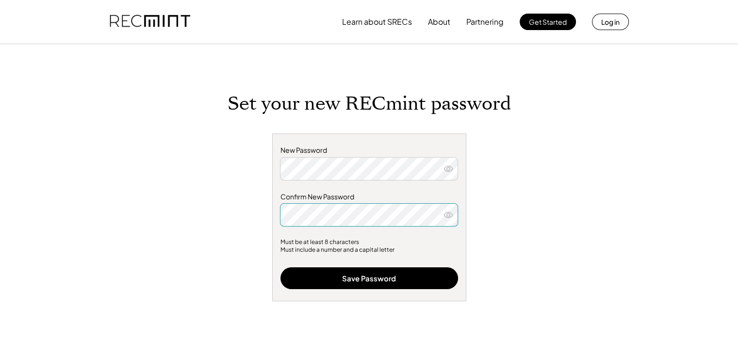  Describe the element at coordinates (369, 197) in the screenshot. I see `div: Confirm New Password` at that location.